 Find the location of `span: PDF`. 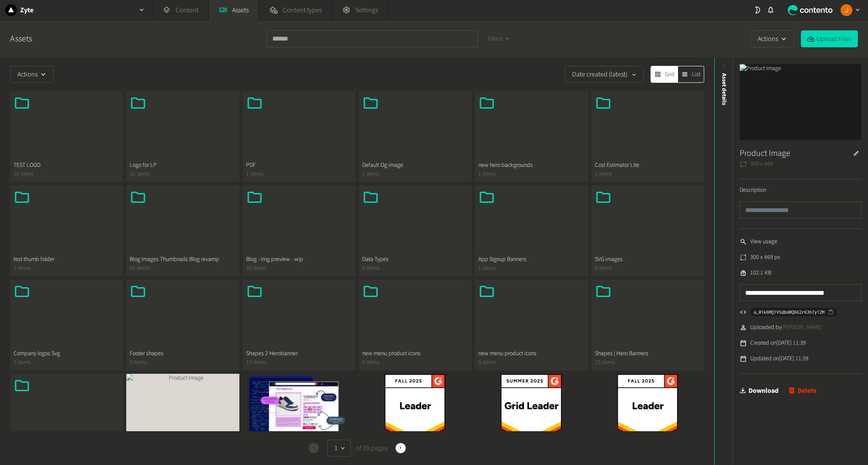

span: PDF is located at coordinates (299, 165).